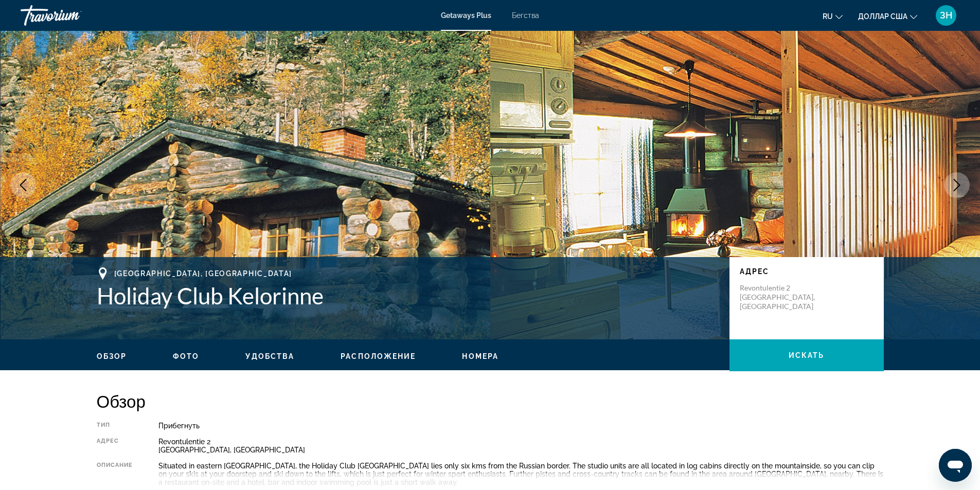 This screenshot has height=490, width=980. Describe the element at coordinates (23, 185) in the screenshot. I see `button: Previous image` at that location.